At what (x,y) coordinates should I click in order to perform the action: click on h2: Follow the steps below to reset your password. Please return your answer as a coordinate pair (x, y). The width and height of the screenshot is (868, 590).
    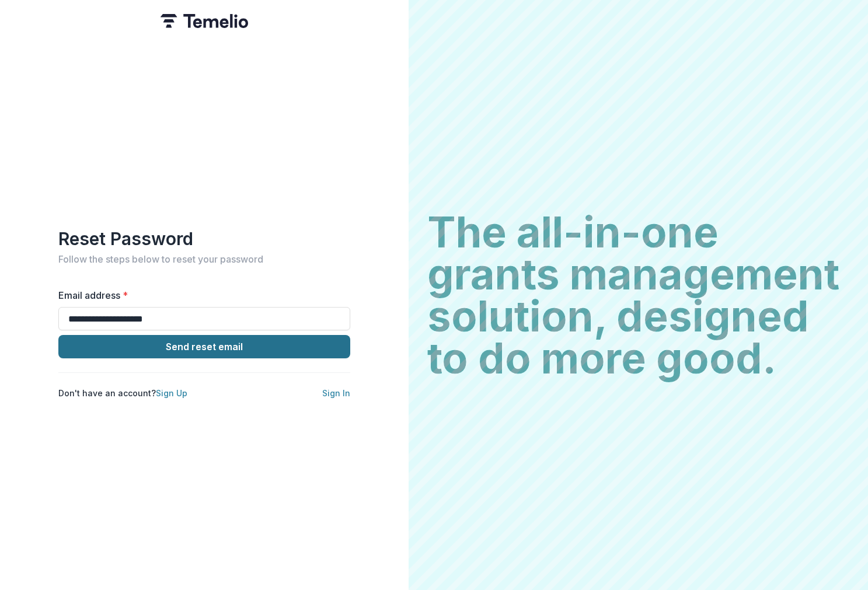
    Looking at the image, I should click on (205, 259).